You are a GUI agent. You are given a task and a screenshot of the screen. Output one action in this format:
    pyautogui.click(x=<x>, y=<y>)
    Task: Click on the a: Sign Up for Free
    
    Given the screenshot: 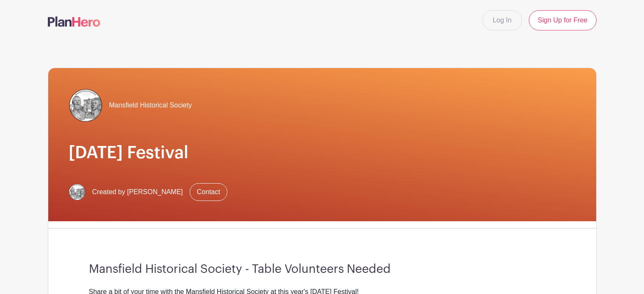 What is the action you would take?
    pyautogui.click(x=562, y=20)
    